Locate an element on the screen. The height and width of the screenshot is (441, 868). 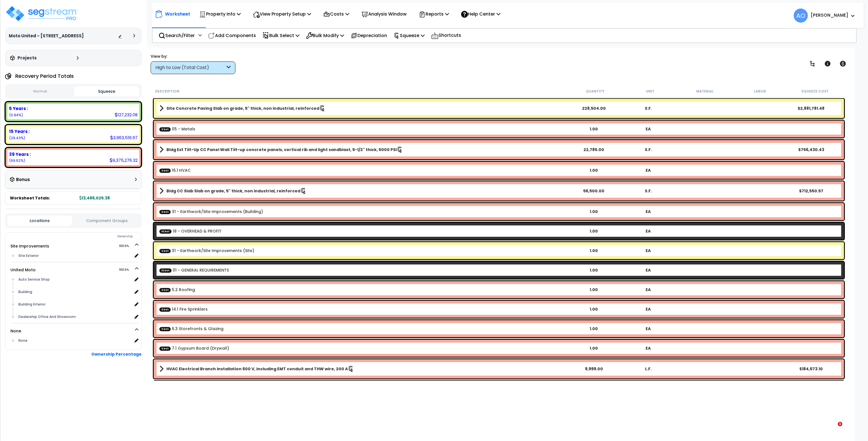
button: Component Groups is located at coordinates (107, 220).